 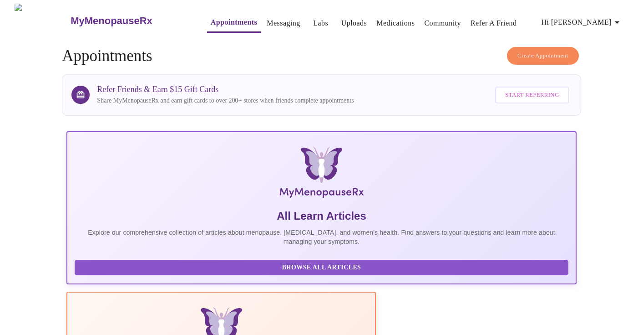 What do you see at coordinates (283, 23) in the screenshot?
I see `button: Messaging` at bounding box center [283, 23].